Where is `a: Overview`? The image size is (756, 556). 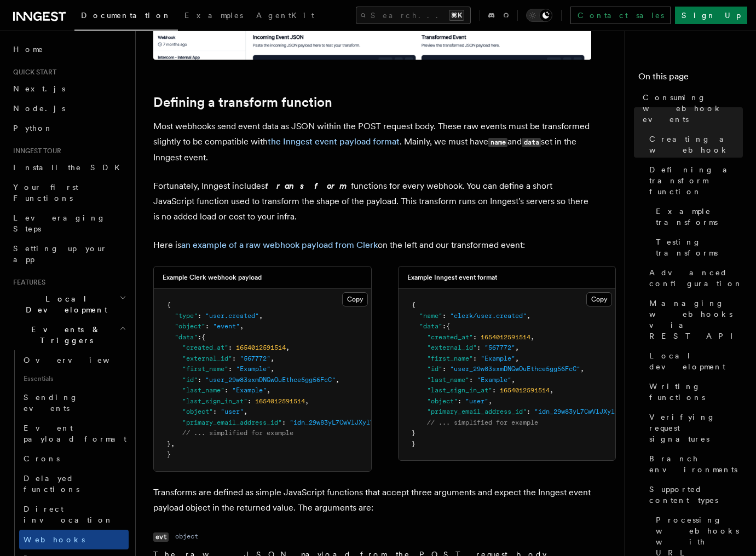 a: Overview is located at coordinates (74, 360).